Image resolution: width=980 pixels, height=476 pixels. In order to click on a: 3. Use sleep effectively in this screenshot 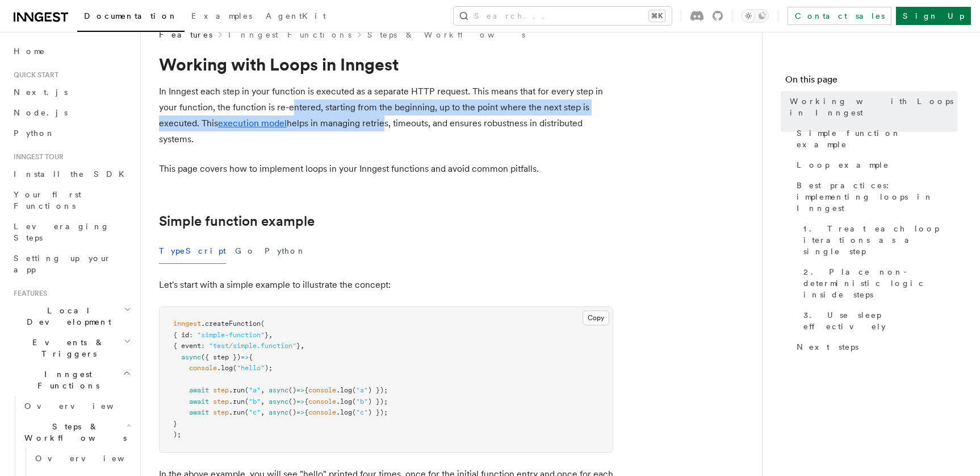, I will do `click(878, 321)`.